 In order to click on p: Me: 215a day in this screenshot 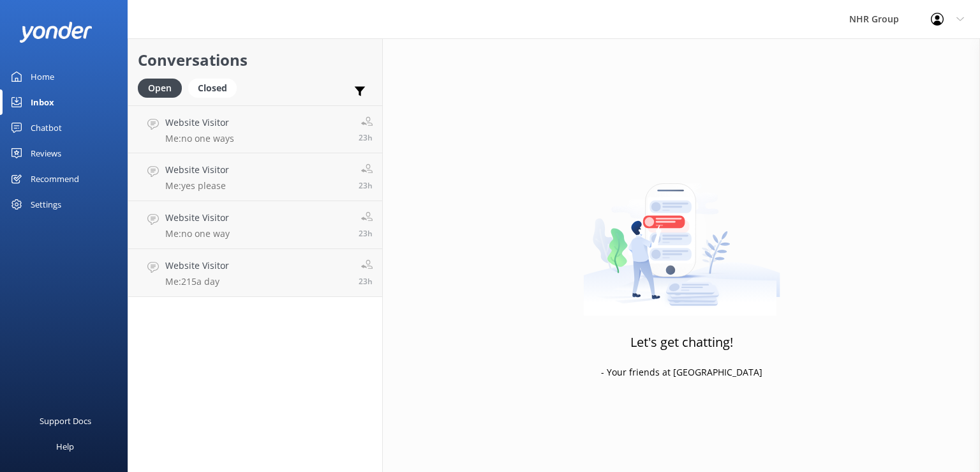, I will do `click(197, 281)`.